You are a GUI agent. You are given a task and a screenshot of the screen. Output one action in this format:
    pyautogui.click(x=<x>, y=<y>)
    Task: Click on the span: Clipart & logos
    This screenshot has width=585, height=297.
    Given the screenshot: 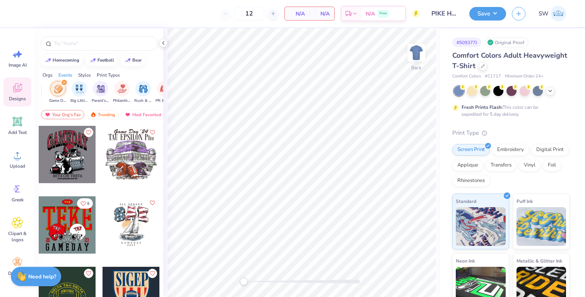 What is the action you would take?
    pyautogui.click(x=17, y=237)
    